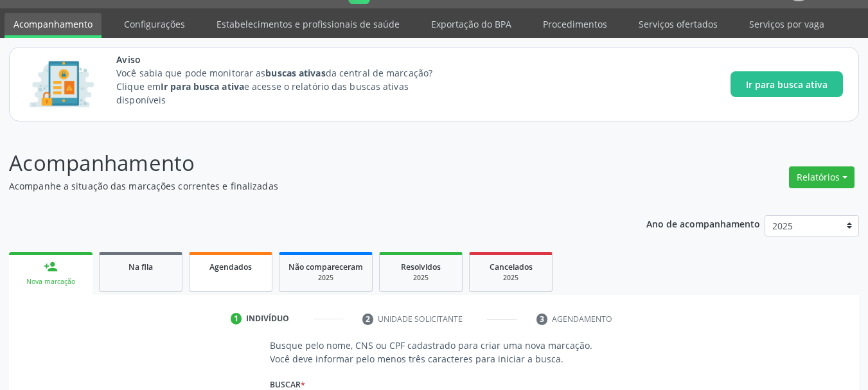 The width and height of the screenshot is (868, 390). What do you see at coordinates (53, 25) in the screenshot?
I see `a: Acompanhamento` at bounding box center [53, 25].